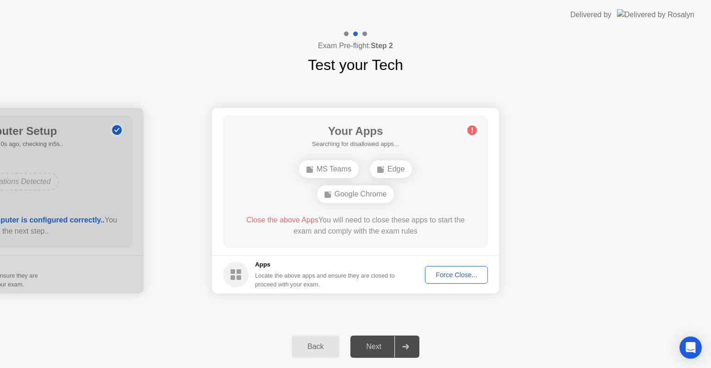 The image size is (711, 368). Describe the element at coordinates (282, 219) in the screenshot. I see `span: Close the above Apps` at that location.